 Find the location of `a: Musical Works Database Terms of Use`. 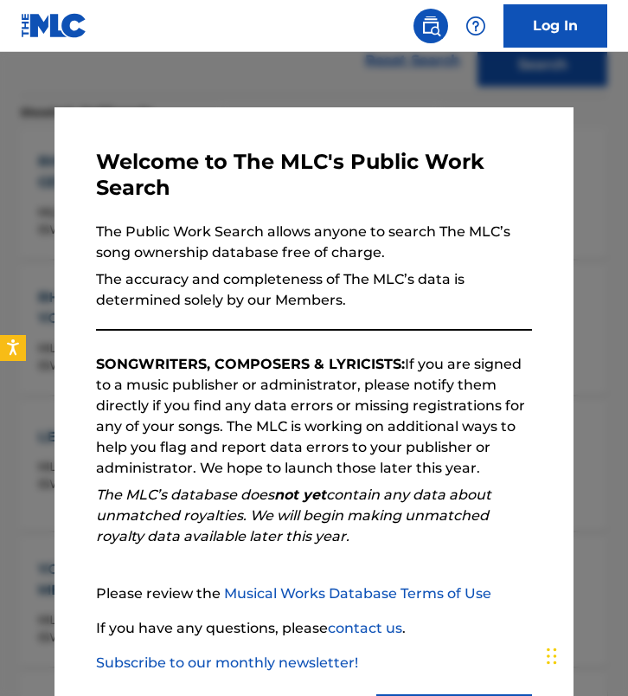

a: Musical Works Database Terms of Use is located at coordinates (357, 593).